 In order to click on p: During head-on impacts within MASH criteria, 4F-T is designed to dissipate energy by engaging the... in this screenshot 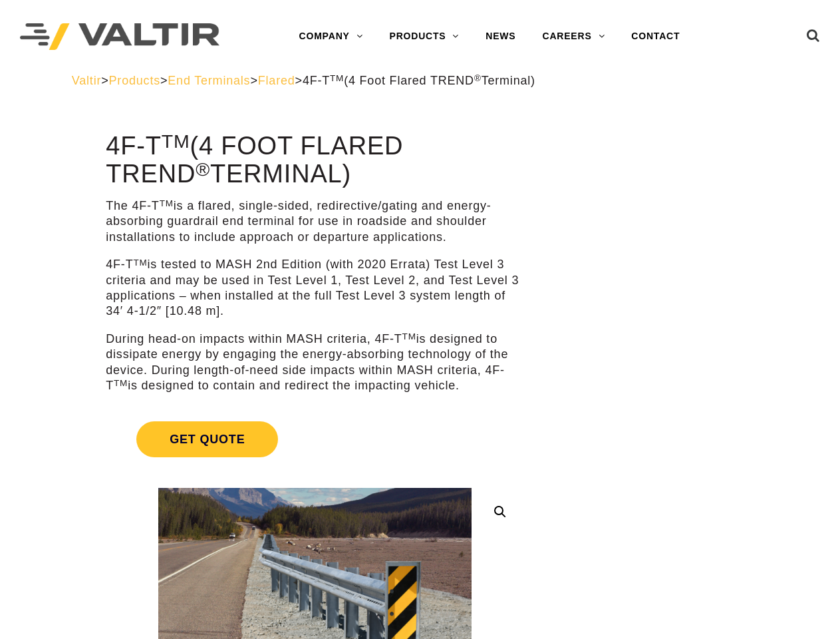, I will do `click(314, 362)`.